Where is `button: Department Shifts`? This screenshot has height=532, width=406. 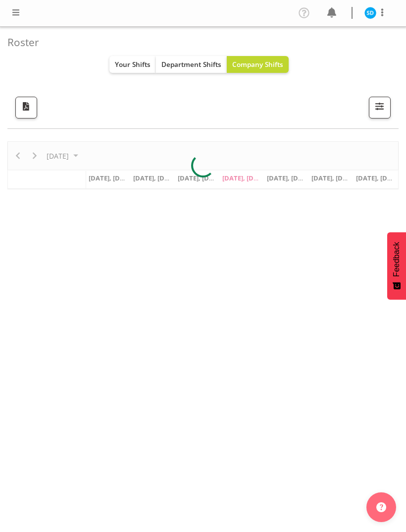 button: Department Shifts is located at coordinates (191, 65).